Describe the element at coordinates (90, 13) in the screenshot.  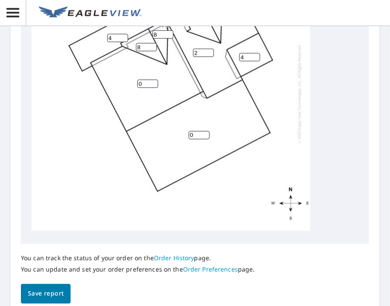
I see `a: EV Logo` at that location.